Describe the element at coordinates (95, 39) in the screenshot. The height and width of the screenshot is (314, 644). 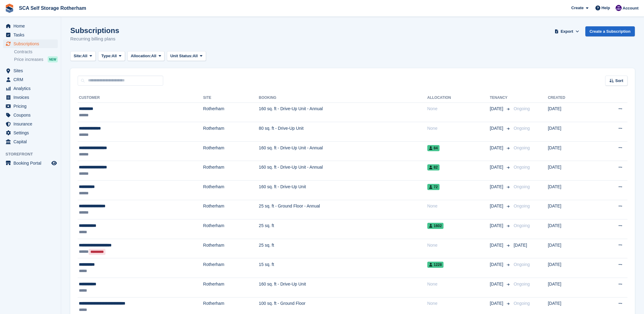
I see `p: Recurring billing plans` at that location.